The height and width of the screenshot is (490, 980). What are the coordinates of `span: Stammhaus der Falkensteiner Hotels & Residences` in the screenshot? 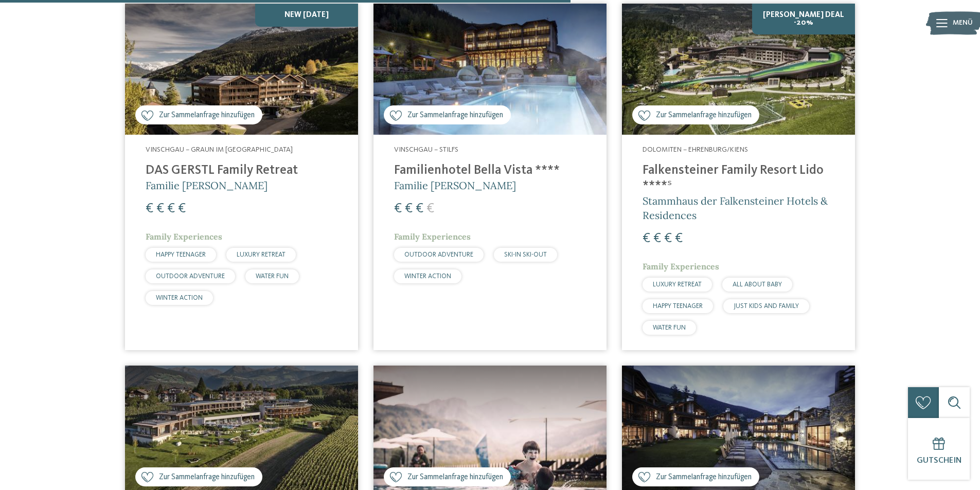 It's located at (735, 208).